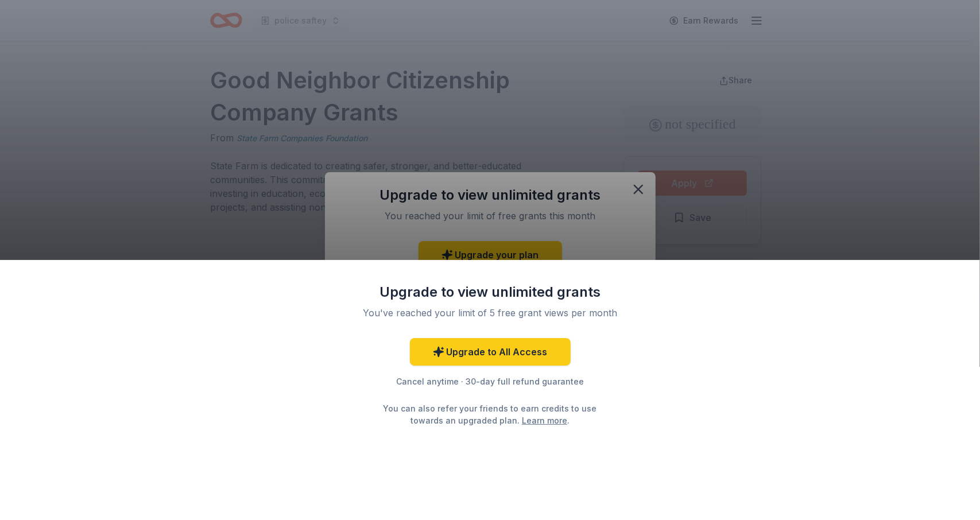 The image size is (980, 520). I want to click on div: Cancel anytime · 30-day full refund guarantee, so click(490, 381).